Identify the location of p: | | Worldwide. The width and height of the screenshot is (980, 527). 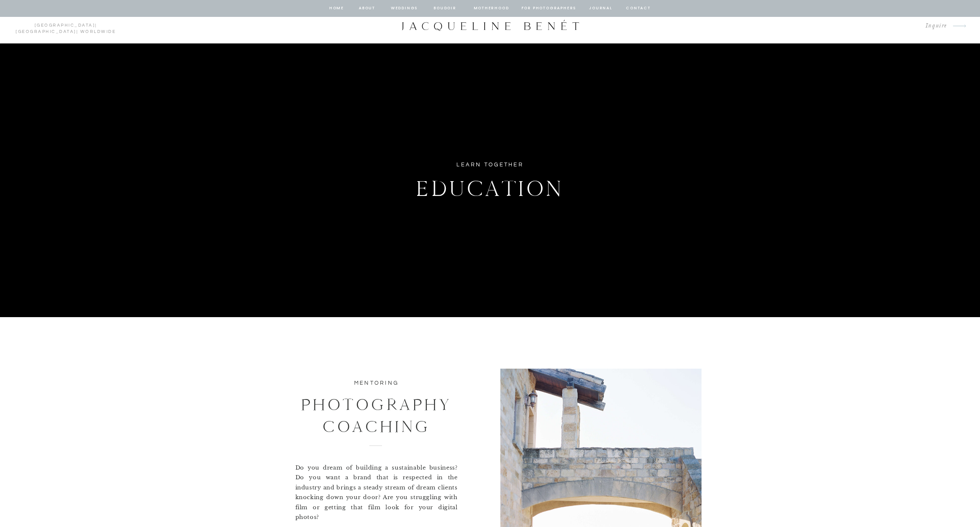
(65, 25).